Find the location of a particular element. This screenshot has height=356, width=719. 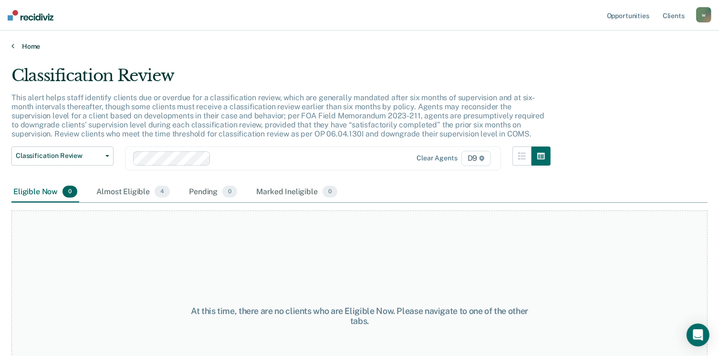

button: w is located at coordinates (704, 15).